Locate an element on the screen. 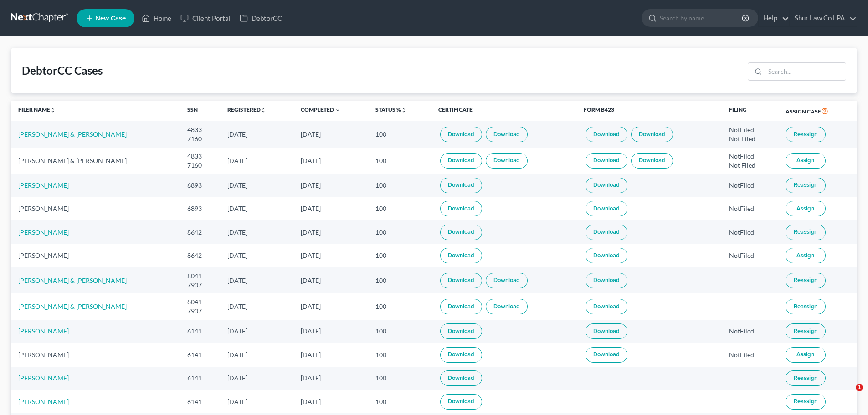 The image size is (868, 415). a: Status %unfold_more is located at coordinates (391, 109).